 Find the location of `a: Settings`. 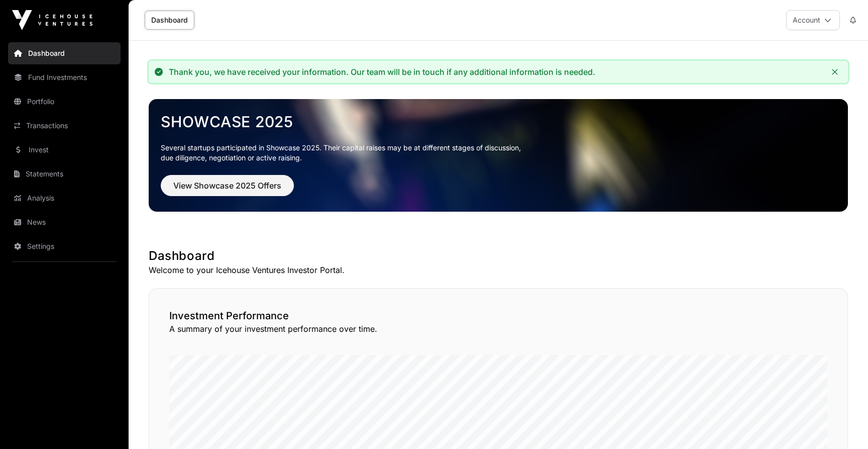

a: Settings is located at coordinates (64, 247).